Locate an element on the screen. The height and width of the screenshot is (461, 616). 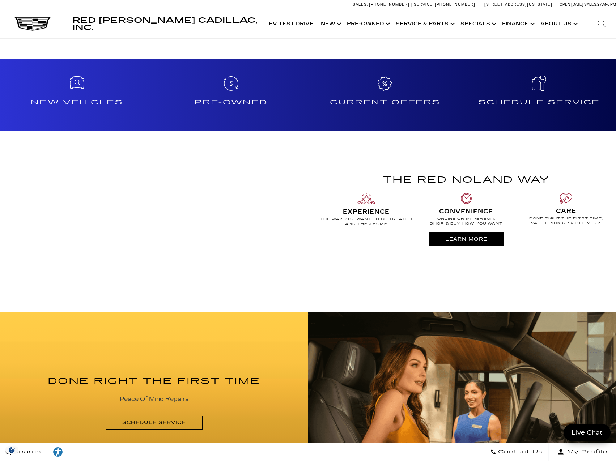
h4: Current Offers is located at coordinates (385, 102).